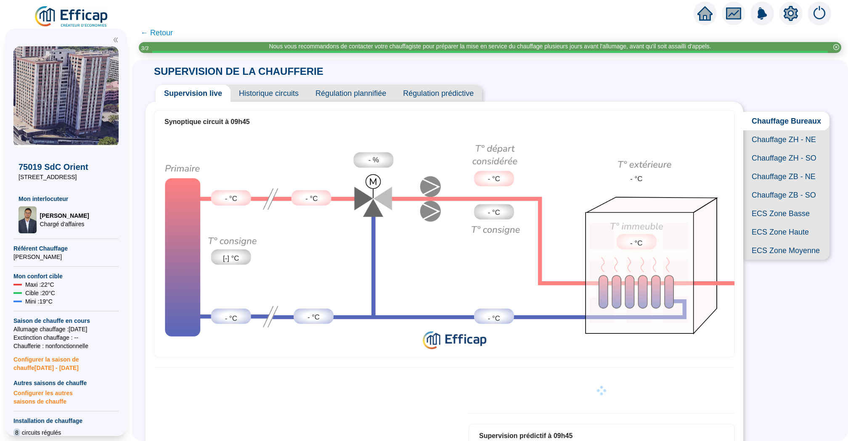  I want to click on span: Chaufferie : non fonctionnelle, so click(66, 346).